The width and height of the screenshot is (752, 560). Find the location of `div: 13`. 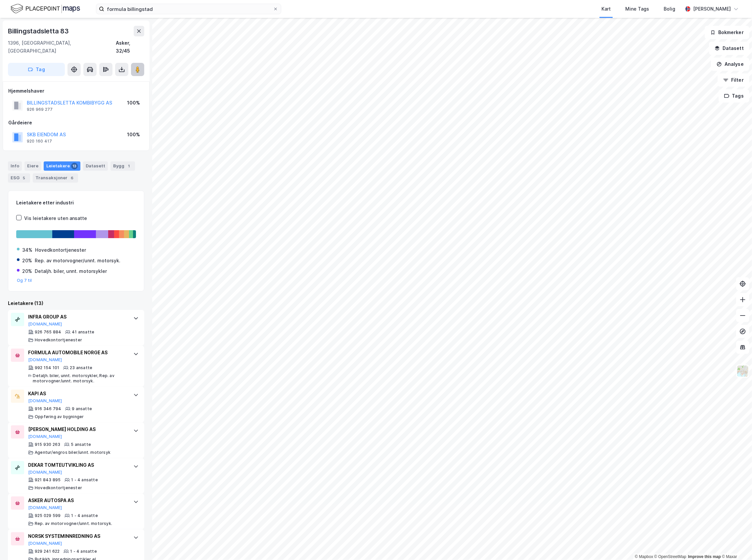

div: 13 is located at coordinates (75, 166).